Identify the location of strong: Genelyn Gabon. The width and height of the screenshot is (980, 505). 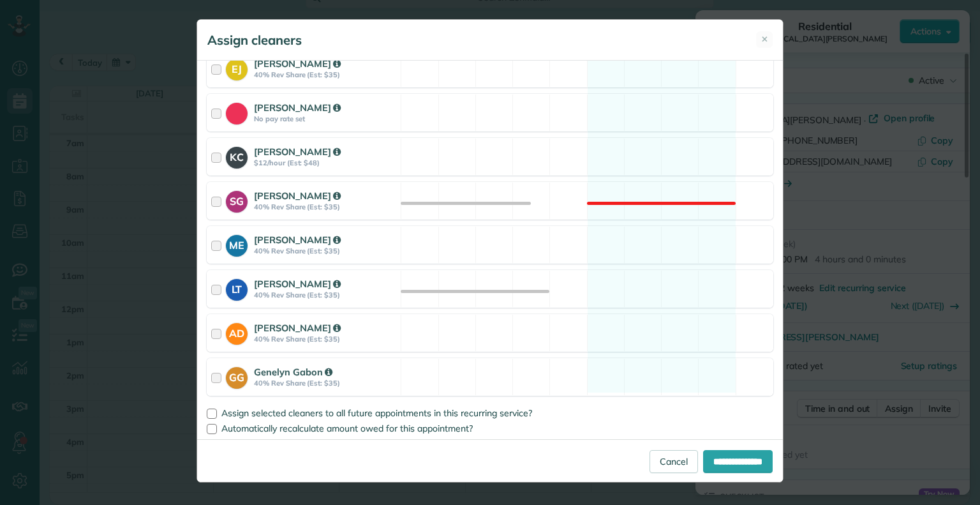
(292, 371).